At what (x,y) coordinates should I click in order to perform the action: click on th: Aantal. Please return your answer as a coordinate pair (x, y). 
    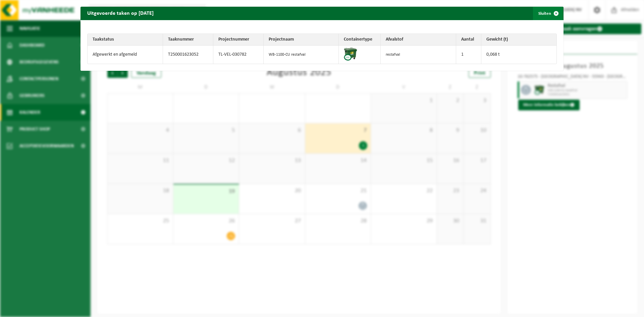
    Looking at the image, I should click on (468, 40).